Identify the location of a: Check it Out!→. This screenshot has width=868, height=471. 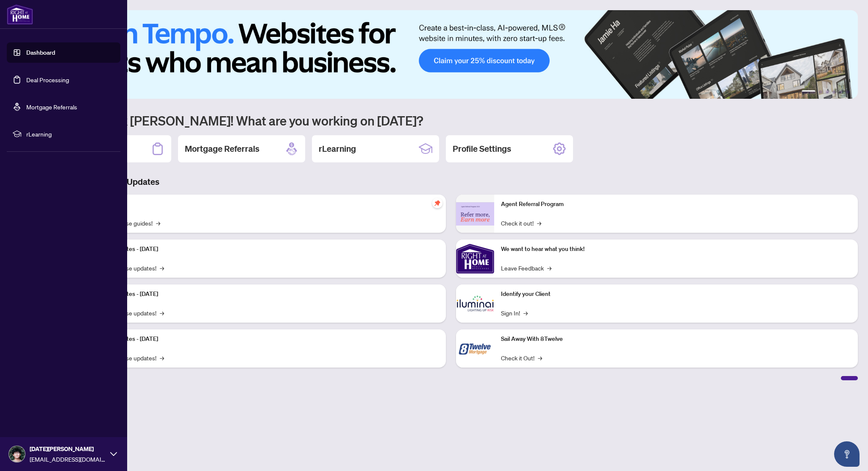
(521, 358).